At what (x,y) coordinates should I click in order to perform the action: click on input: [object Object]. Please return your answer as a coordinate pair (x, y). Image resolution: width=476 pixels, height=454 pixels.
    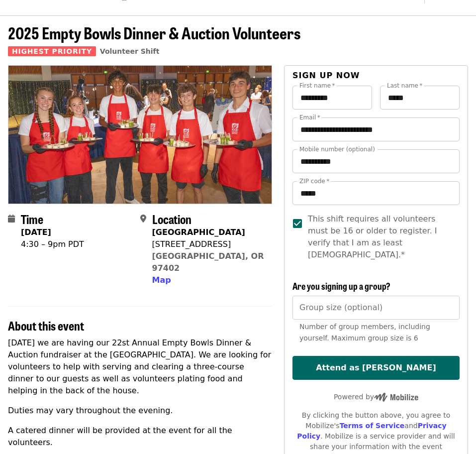
    Looking at the image, I should click on (377, 308).